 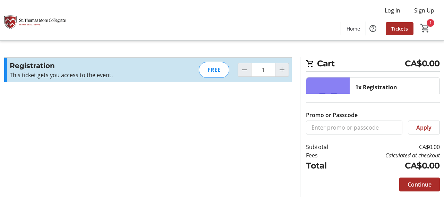 I want to click on div: 1x Registration, so click(x=376, y=87).